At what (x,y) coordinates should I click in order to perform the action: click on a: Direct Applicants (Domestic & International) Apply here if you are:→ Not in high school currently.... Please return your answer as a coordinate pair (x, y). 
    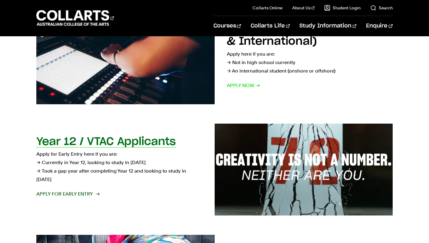
    Looking at the image, I should click on (214, 58).